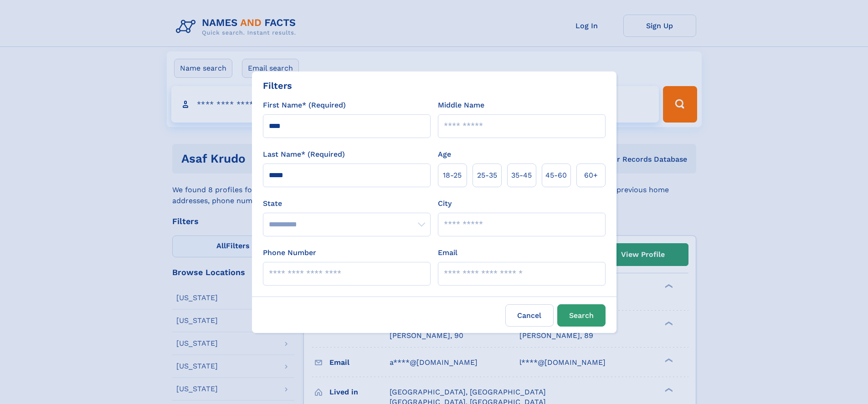 This screenshot has height=404, width=868. I want to click on label: First Name* (Required), so click(304, 105).